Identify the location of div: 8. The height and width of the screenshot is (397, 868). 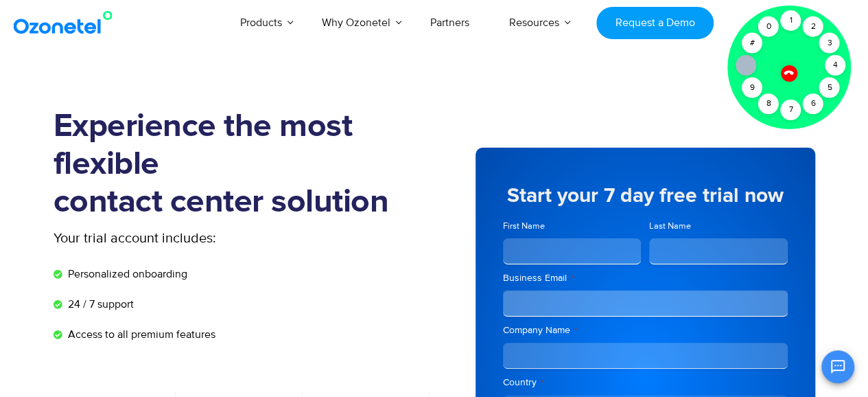
(769, 104).